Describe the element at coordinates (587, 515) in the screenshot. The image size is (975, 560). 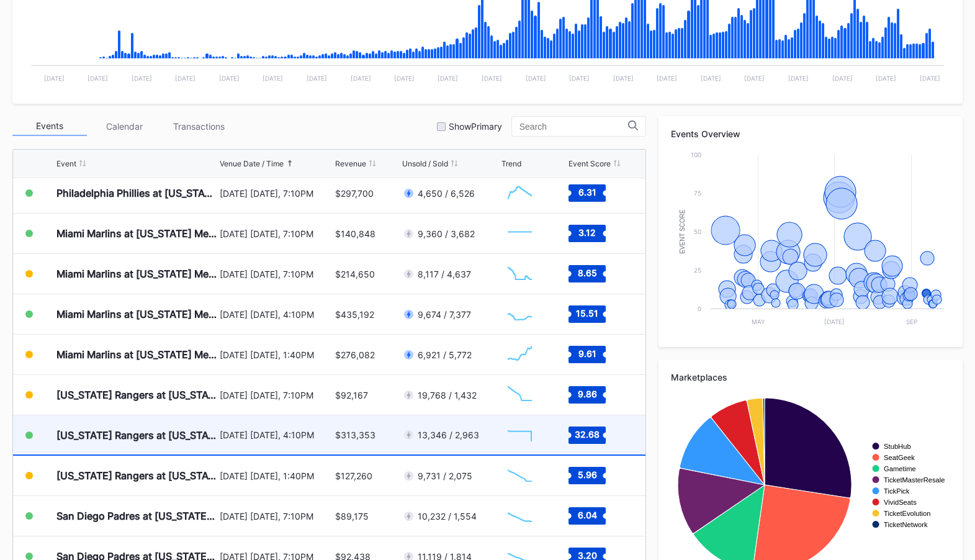
I see `text: 6.04` at that location.